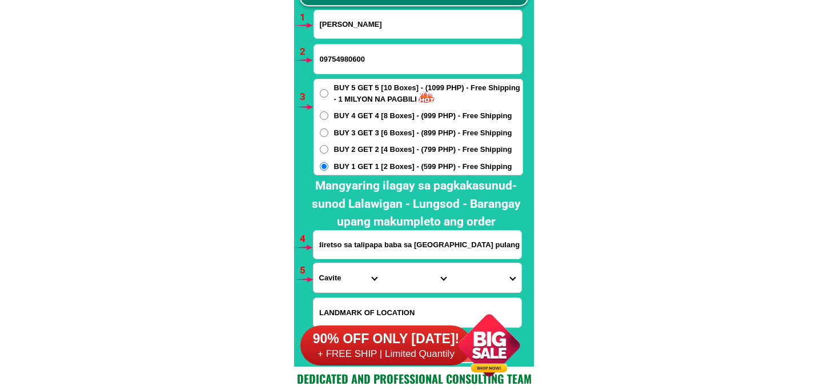 The height and width of the screenshot is (390, 828). Describe the element at coordinates (428, 93) in the screenshot. I see `span: BUY 5 GET 5 [10 Boxes] - (1099 PHP) - Free Shipping - 1 MILYON NA PAGBILI` at that location.